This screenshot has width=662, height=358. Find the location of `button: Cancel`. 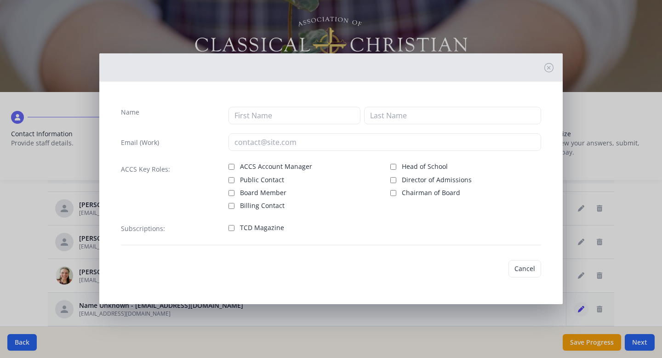

button: Cancel is located at coordinates (524, 268).